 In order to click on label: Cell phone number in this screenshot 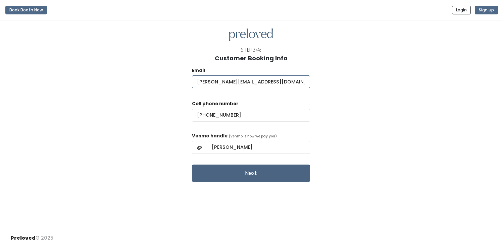, I will do `click(215, 104)`.